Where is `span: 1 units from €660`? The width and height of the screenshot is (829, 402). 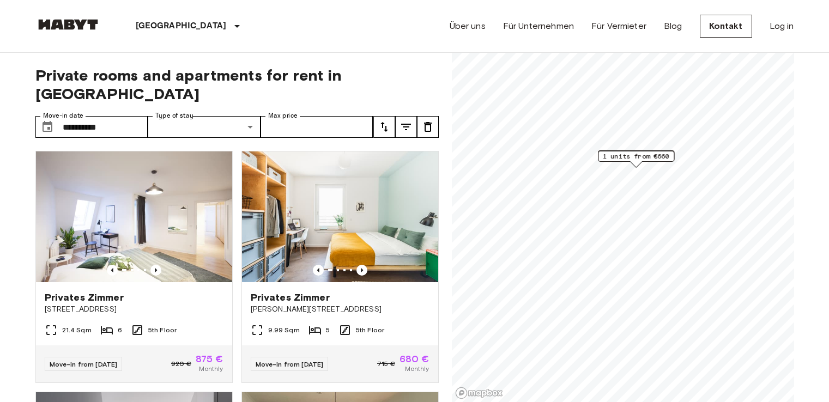
span: 1 units from €660 is located at coordinates (636, 156).